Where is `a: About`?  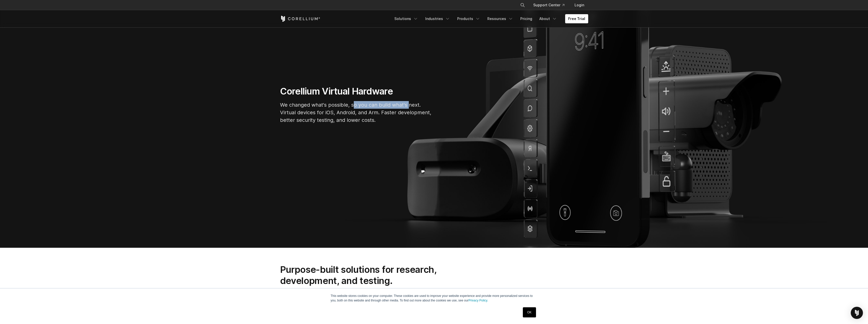
a: About is located at coordinates (548, 19).